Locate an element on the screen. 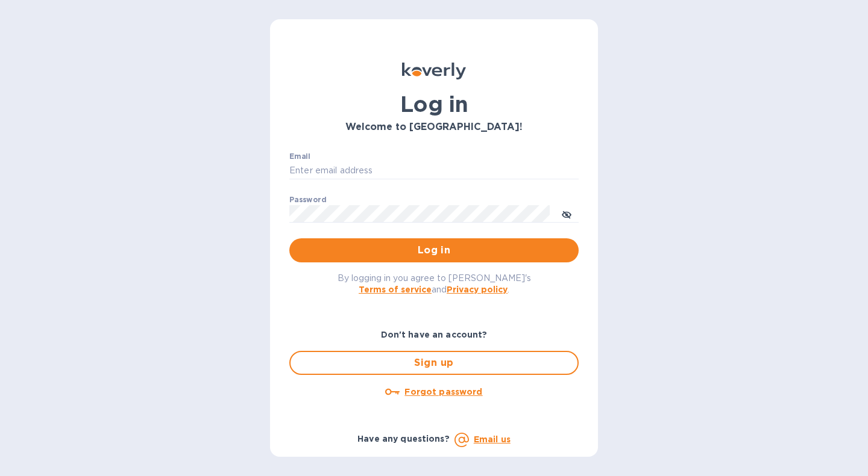 This screenshot has width=868, height=476. h1: Log in is located at coordinates (434, 104).